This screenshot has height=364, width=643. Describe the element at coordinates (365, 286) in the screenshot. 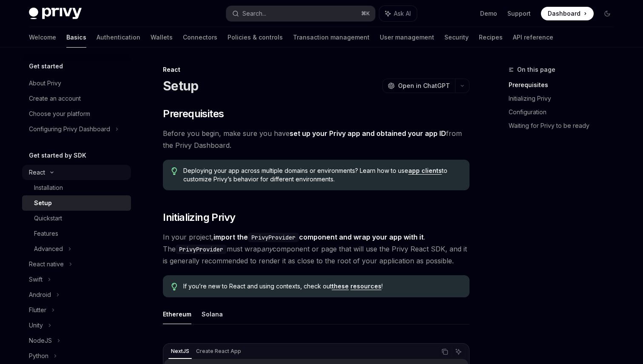

I see `a: resources` at that location.